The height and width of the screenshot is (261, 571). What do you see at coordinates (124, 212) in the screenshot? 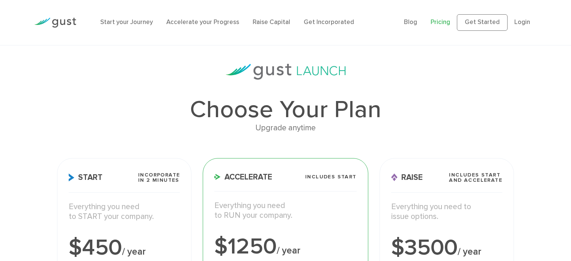
I see `p: Everything you need to START your company.` at bounding box center [124, 212].